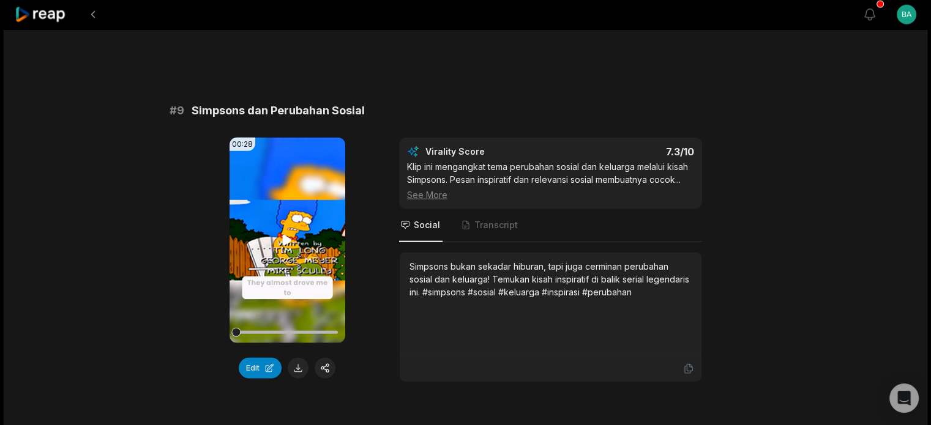 The height and width of the screenshot is (425, 931). What do you see at coordinates (260, 368) in the screenshot?
I see `button: Edit` at bounding box center [260, 368].